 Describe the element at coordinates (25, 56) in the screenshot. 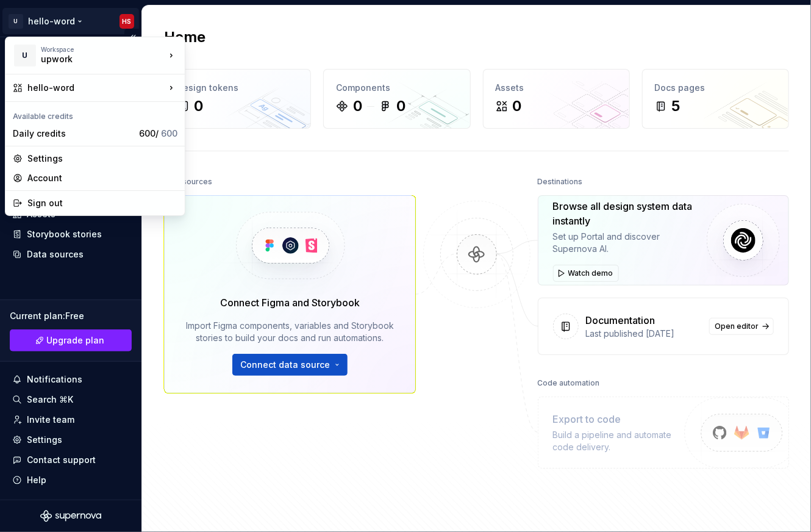

I see `div: U` at that location.